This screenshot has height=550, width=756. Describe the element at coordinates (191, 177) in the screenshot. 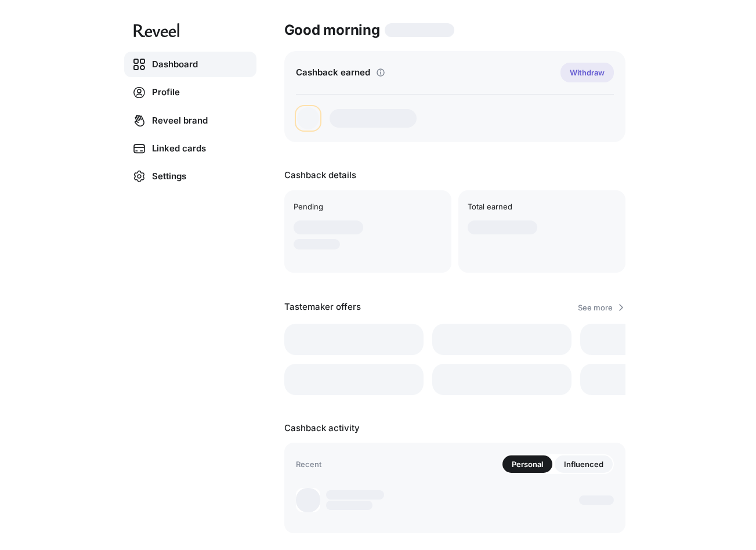

I see `a: Settings` at that location.